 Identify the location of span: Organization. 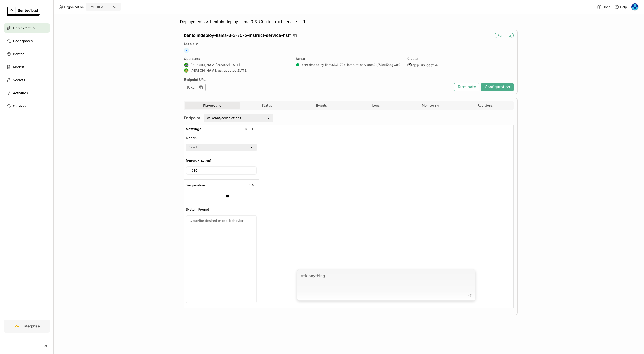
(74, 7).